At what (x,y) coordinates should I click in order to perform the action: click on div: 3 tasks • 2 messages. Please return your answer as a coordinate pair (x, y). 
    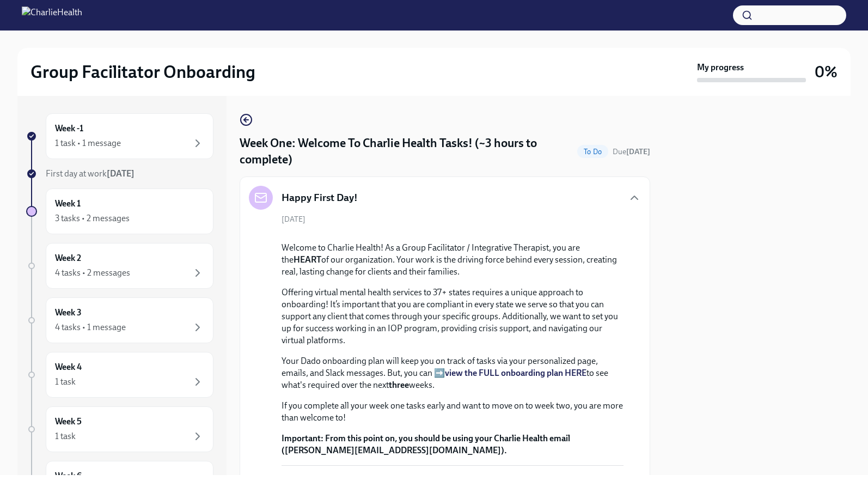
    Looking at the image, I should click on (92, 219).